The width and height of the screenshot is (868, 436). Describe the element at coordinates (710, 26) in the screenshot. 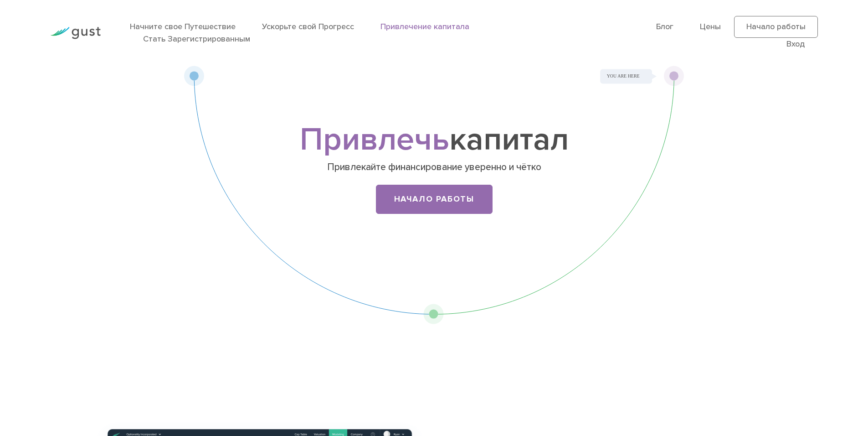

I see `a: Цены` at that location.